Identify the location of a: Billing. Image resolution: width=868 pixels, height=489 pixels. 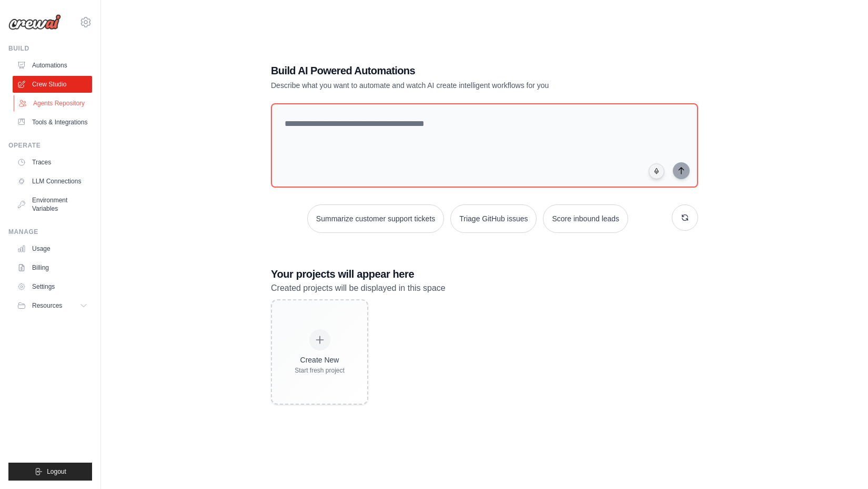
(52, 268).